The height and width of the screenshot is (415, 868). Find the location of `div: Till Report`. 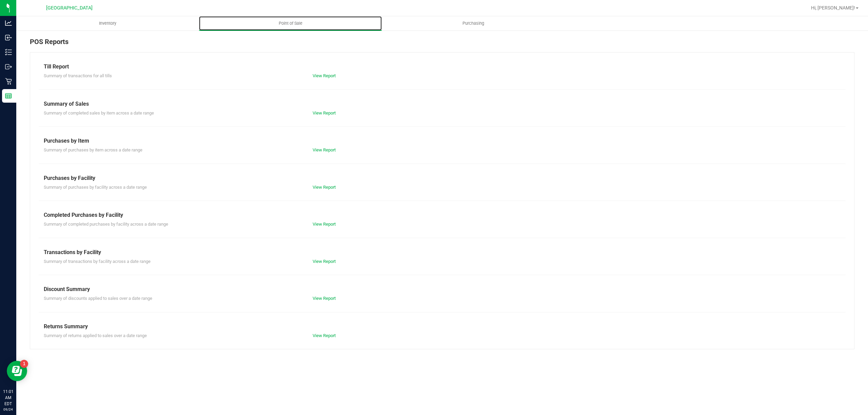

div: Till Report is located at coordinates (442, 67).